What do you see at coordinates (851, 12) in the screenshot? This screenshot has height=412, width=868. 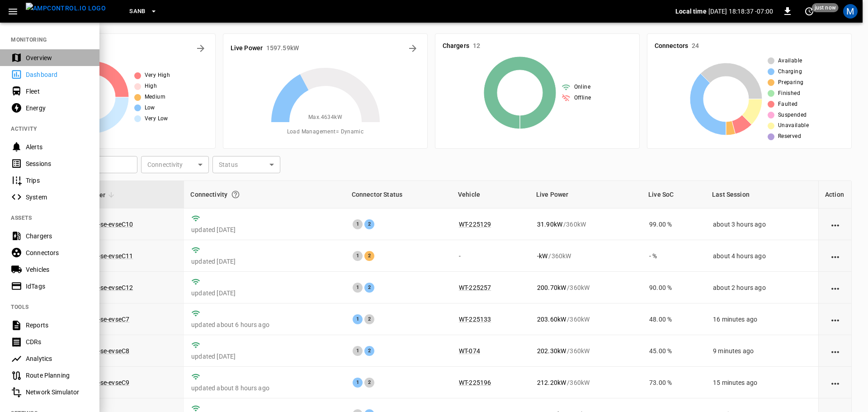 I see `div: profile-icon` at bounding box center [851, 12].